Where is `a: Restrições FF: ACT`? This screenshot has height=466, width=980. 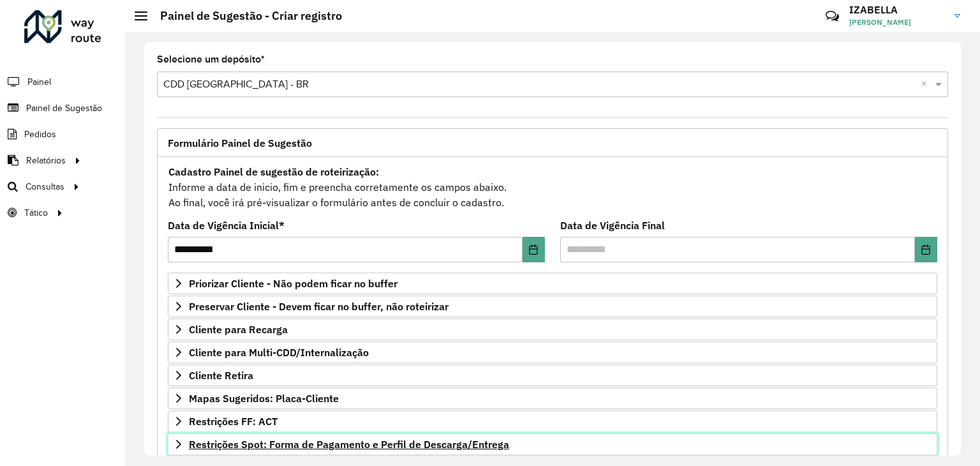 a: Restrições FF: ACT is located at coordinates (553, 422).